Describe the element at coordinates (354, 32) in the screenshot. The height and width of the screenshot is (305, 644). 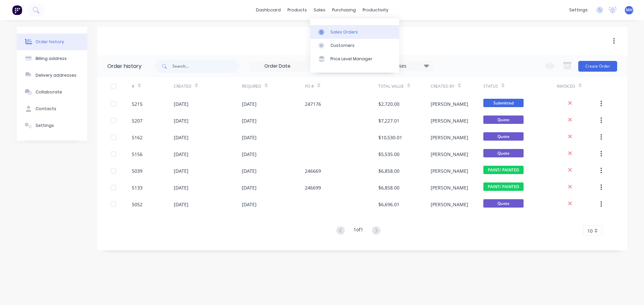
I see `a: Sales Orders` at that location.